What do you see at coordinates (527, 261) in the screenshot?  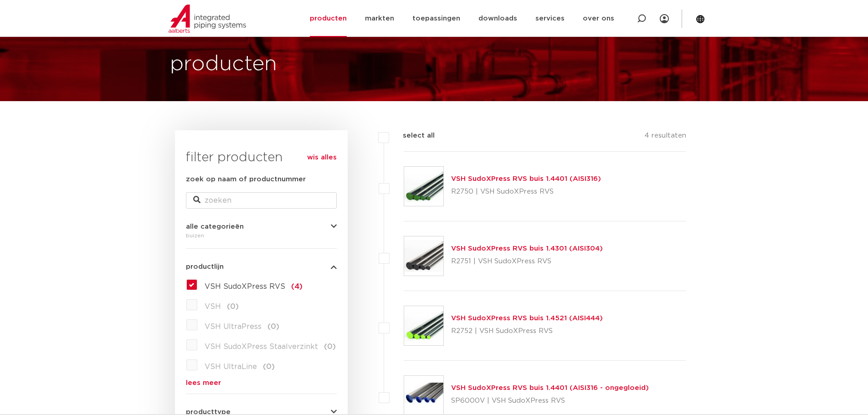 I see `p: R2751 | VSH SudoXPress RVS` at bounding box center [527, 261].